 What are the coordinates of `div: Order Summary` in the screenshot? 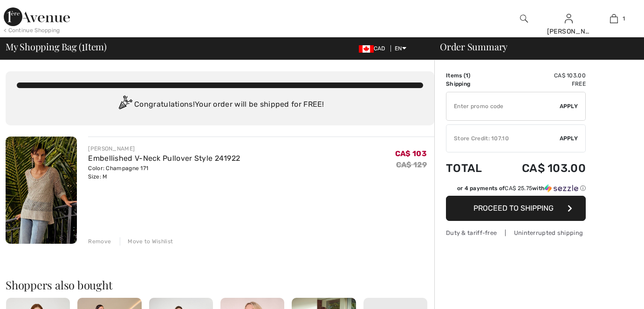 It's located at (534, 47).